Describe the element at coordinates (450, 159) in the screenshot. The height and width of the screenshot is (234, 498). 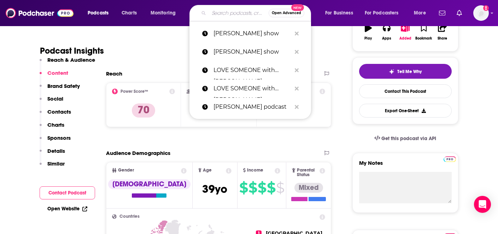
I see `a: Pro website` at that location.